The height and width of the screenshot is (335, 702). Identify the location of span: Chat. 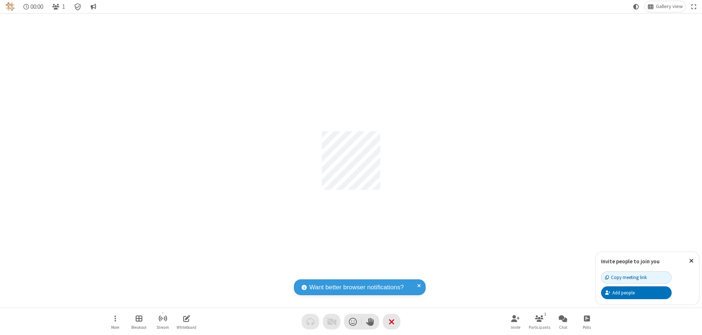
(563, 327).